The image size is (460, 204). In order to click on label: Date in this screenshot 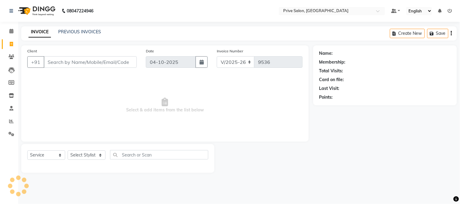, I will do `click(150, 51)`.